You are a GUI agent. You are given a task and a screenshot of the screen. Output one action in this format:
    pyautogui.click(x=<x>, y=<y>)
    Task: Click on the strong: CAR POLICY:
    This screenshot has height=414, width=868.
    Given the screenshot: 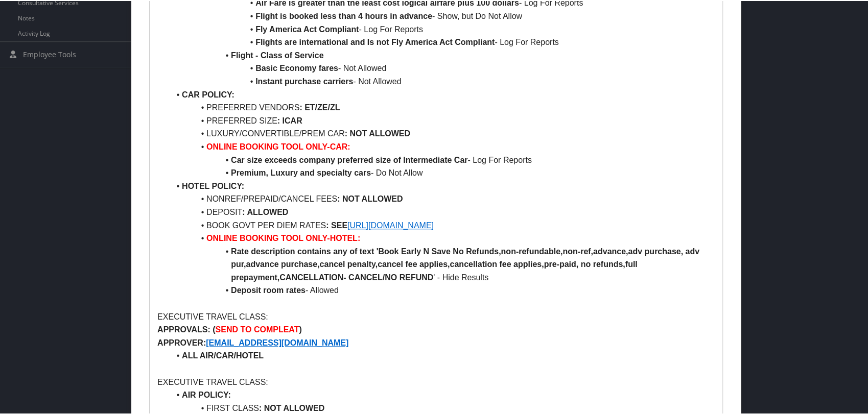 What is the action you would take?
    pyautogui.click(x=208, y=93)
    